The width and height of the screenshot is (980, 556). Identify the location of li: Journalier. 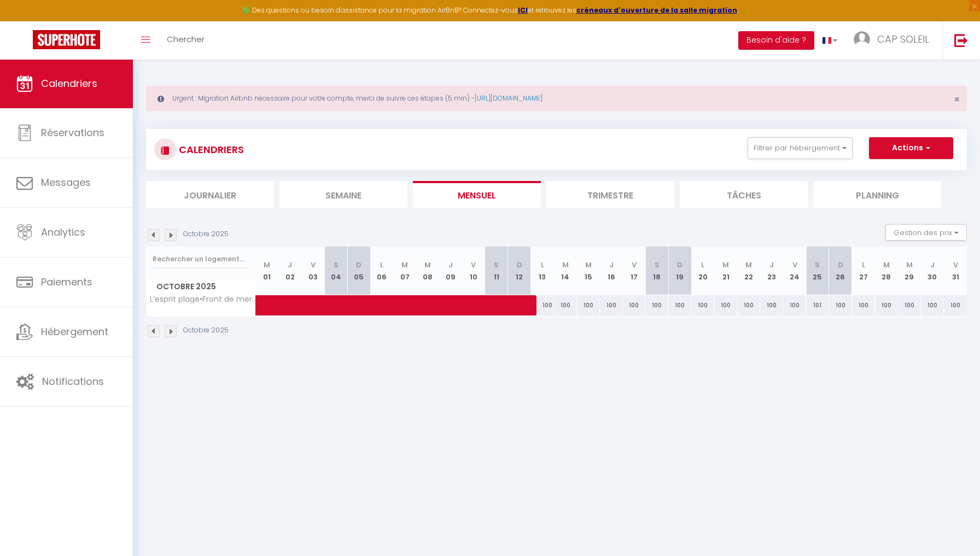
(210, 194).